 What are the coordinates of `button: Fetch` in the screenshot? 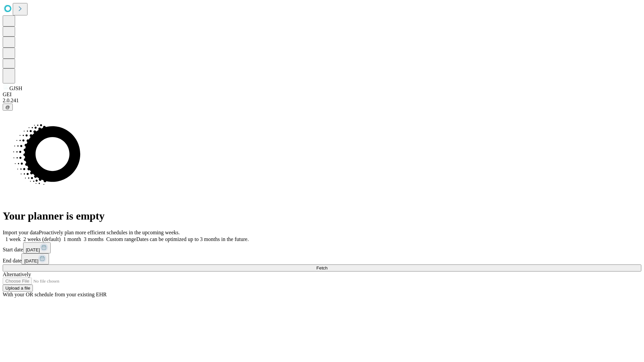 It's located at (322, 268).